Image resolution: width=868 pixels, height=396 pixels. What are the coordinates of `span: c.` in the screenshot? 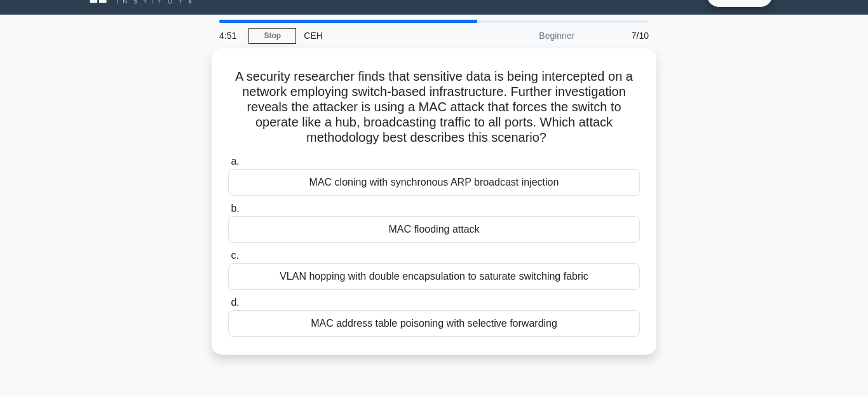 It's located at (234, 255).